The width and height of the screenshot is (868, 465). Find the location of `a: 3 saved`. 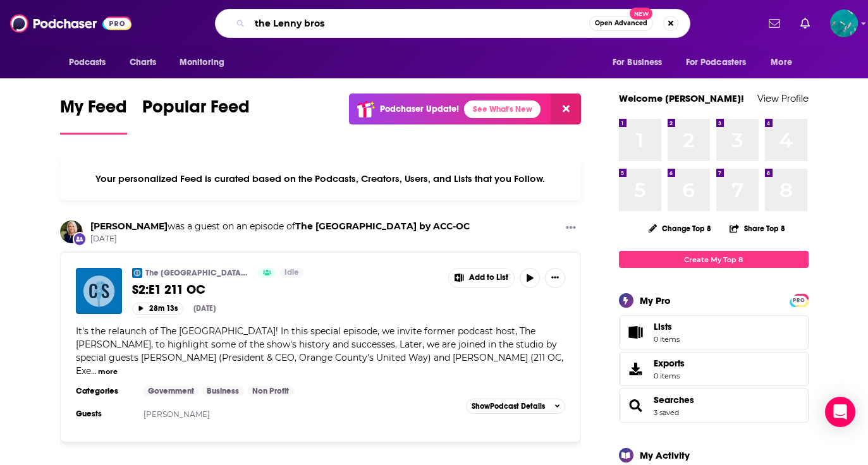

a: 3 saved is located at coordinates (666, 413).